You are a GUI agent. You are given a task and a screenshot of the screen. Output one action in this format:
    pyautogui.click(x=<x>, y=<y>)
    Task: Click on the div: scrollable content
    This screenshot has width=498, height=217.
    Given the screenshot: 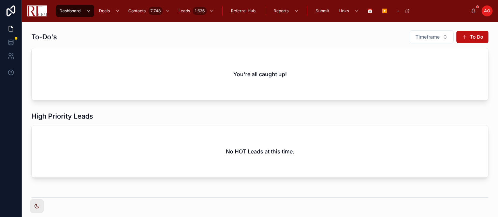 What is the action you would take?
    pyautogui.click(x=262, y=11)
    